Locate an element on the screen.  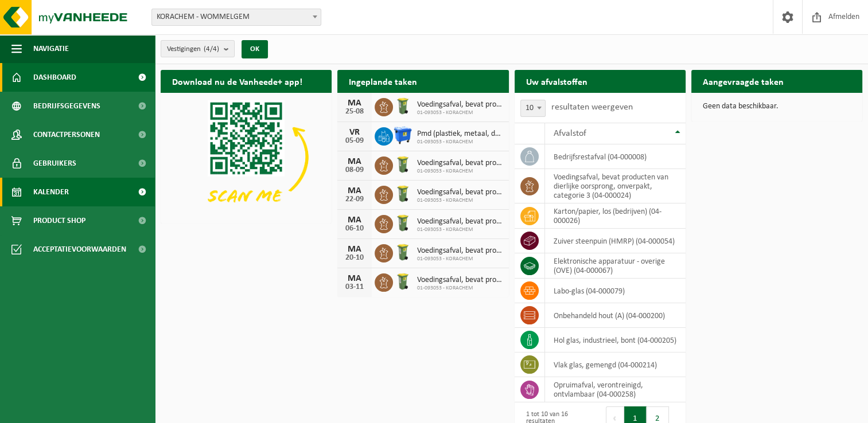
img: Download de VHEPlus App is located at coordinates (246, 157).